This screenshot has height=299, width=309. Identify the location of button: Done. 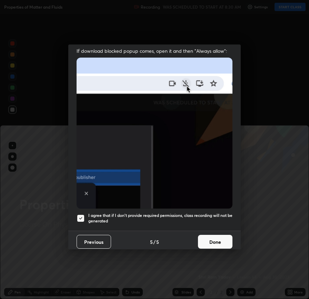
(215, 242).